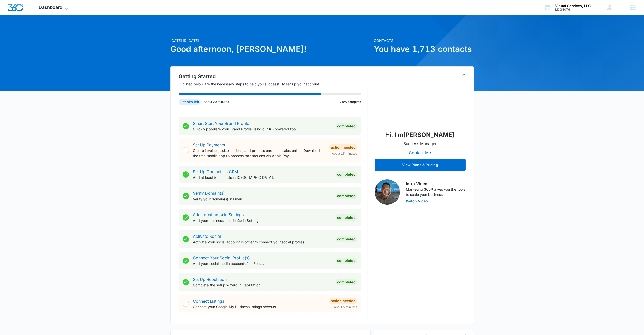  I want to click on p: Marketing 360® gives you the tools to scale your business., so click(436, 192).